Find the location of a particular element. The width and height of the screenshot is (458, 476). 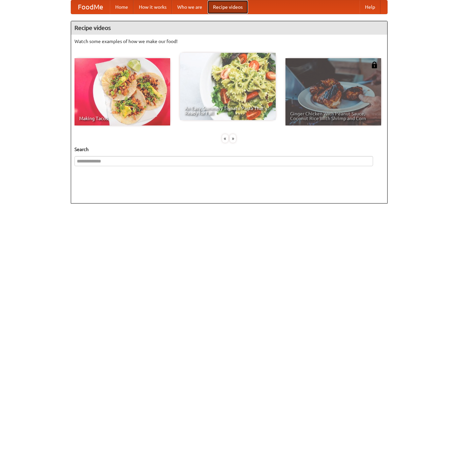

a: Making Tacos is located at coordinates (123, 92).